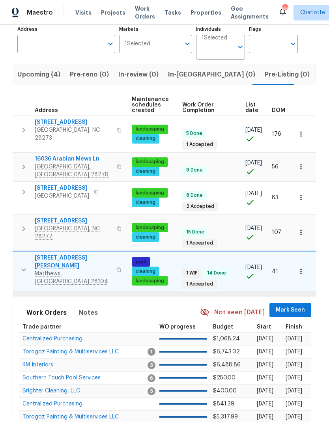  Describe the element at coordinates (62, 378) in the screenshot. I see `span: Southern Touch Pool Services` at that location.